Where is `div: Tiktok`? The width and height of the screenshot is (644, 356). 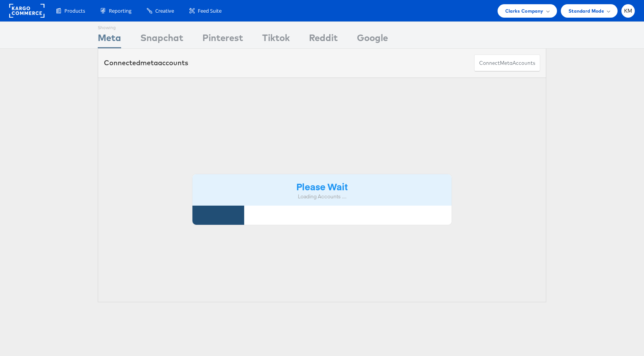
div: Tiktok is located at coordinates (276, 40).